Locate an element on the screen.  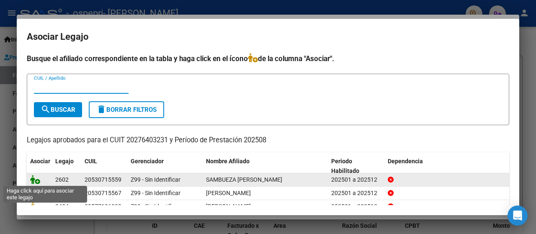
button: Buscar is located at coordinates (58, 110).